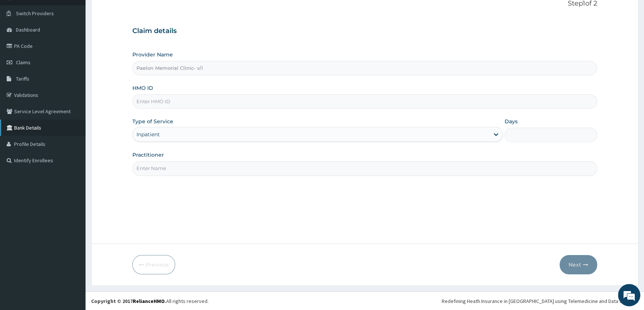  I want to click on button: Previous, so click(154, 265).